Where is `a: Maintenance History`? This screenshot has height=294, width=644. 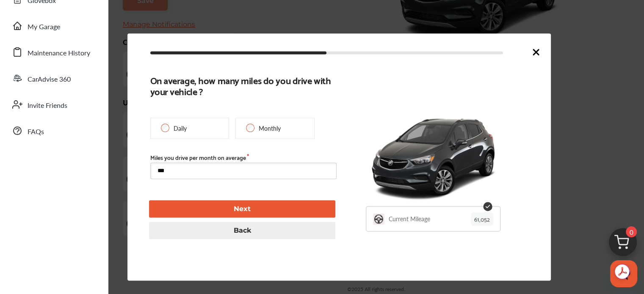
a: Maintenance History is located at coordinates (53, 52).